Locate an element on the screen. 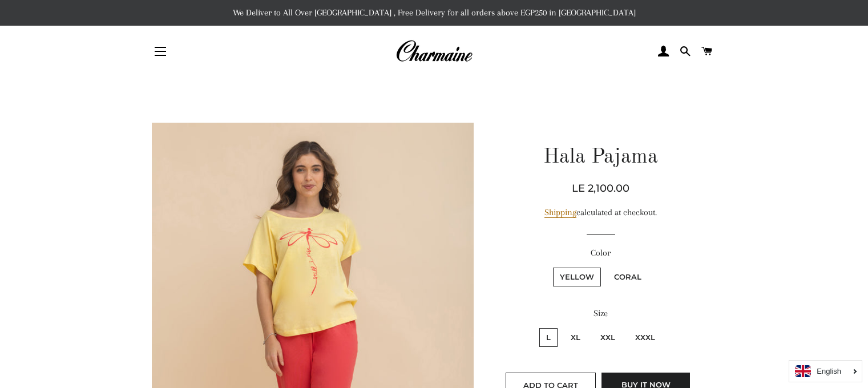  label: Coral is located at coordinates (628, 277).